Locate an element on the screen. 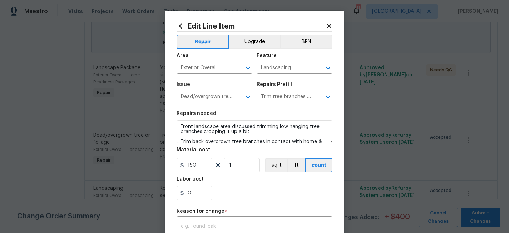 This screenshot has height=233, width=509. button: Upgrade is located at coordinates (255, 42).